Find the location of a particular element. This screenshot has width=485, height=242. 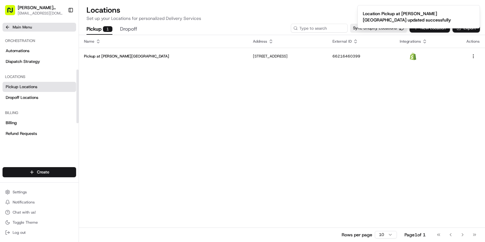

input: Type to search is located at coordinates (319, 28).